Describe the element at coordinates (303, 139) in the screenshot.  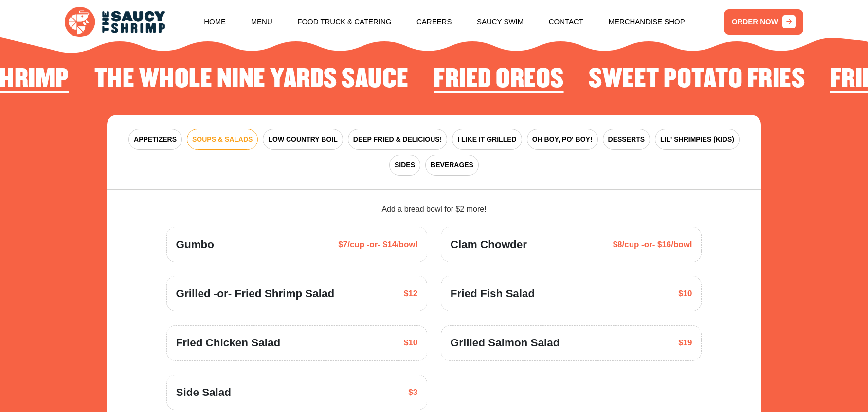
I see `span: LOW COUNTRY BOIL` at that location.